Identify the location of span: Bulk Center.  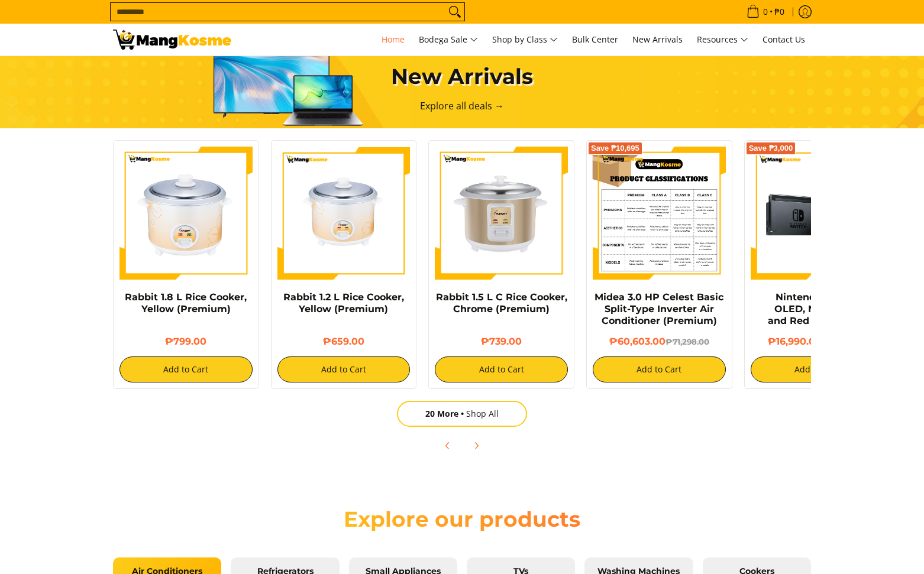
(595, 39).